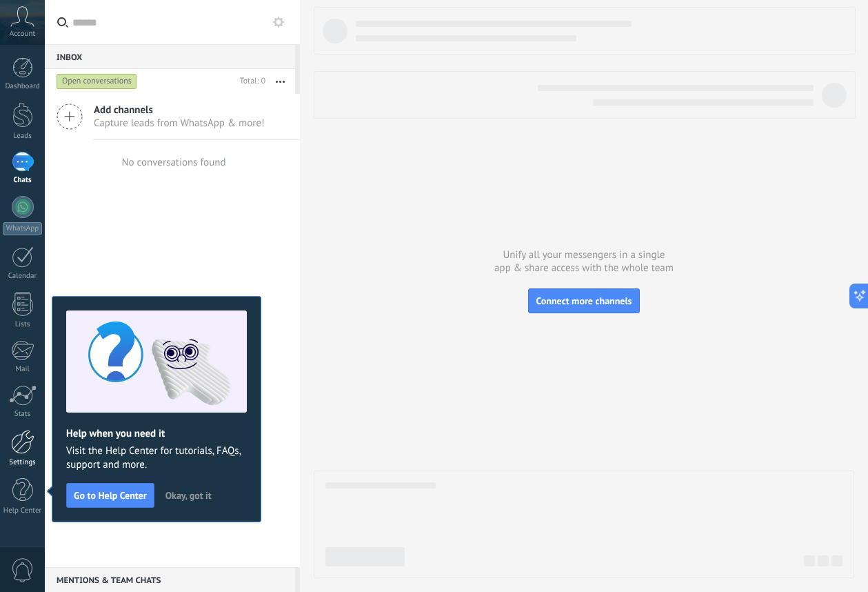 This screenshot has height=592, width=868. What do you see at coordinates (157, 458) in the screenshot?
I see `span: Visit the Help Center for tutorials, FAQs, support and more.` at bounding box center [157, 458].